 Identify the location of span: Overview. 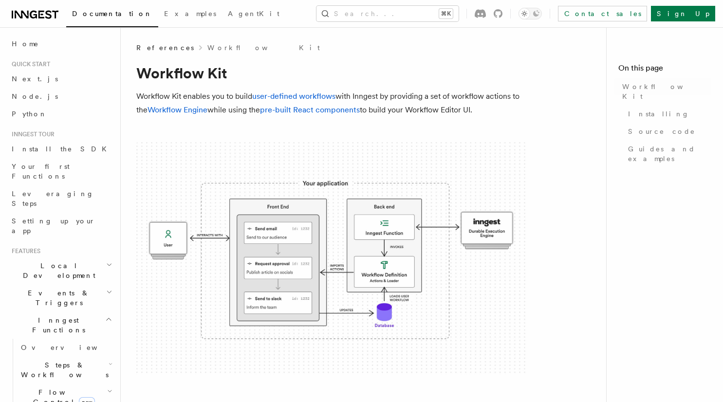
(71, 348).